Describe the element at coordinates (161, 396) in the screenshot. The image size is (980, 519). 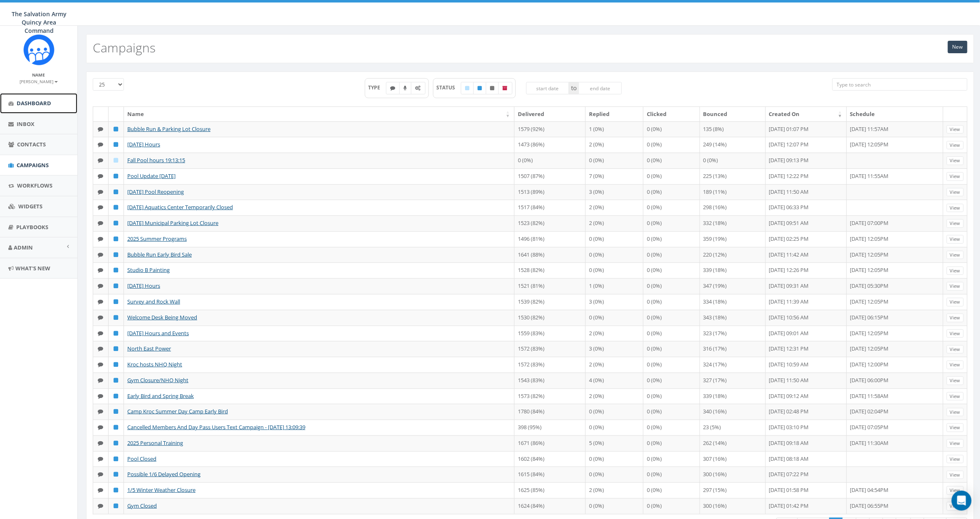
I see `a: Early Bird and Spring Break` at that location.